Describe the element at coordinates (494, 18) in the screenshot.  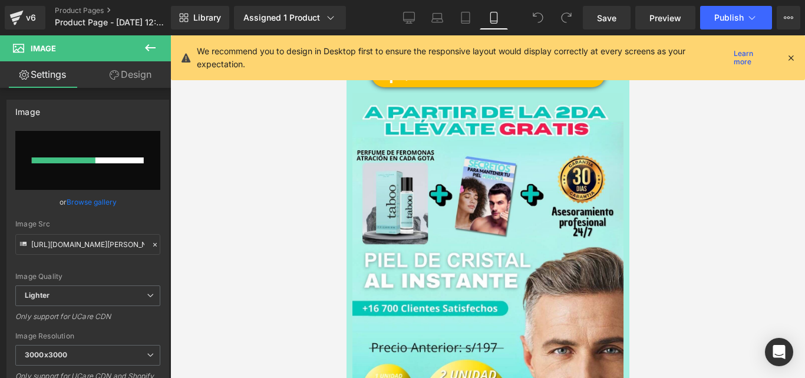
I see `a: Mobile` at that location.